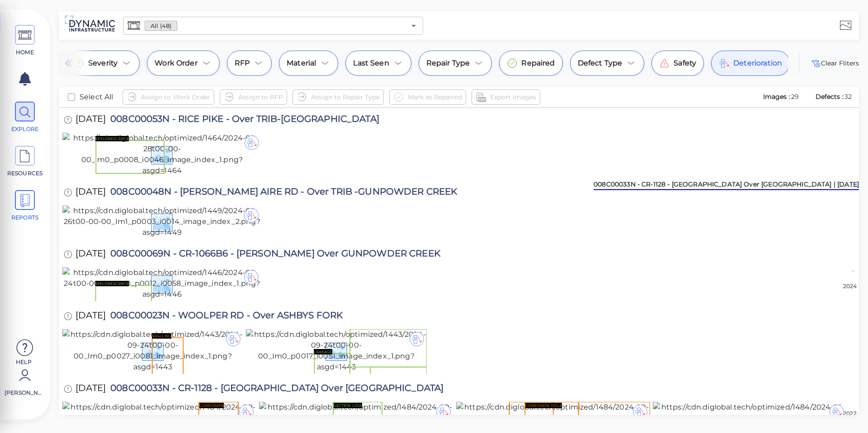  Describe the element at coordinates (25, 40) in the screenshot. I see `a: HOME` at that location.